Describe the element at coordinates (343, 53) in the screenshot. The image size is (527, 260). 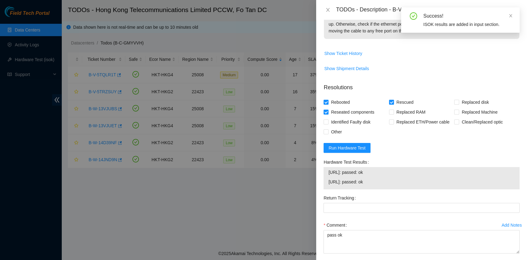
I see `span: Show Ticket History` at that location.